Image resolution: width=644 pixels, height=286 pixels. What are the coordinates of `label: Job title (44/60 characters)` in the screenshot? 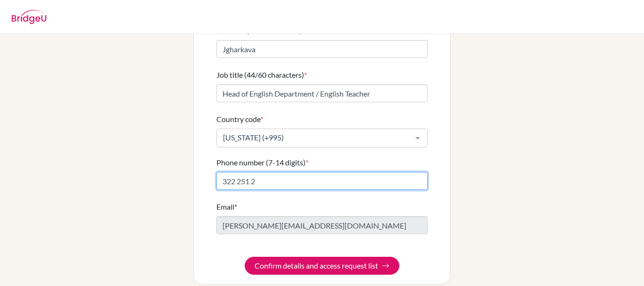 It's located at (262, 75).